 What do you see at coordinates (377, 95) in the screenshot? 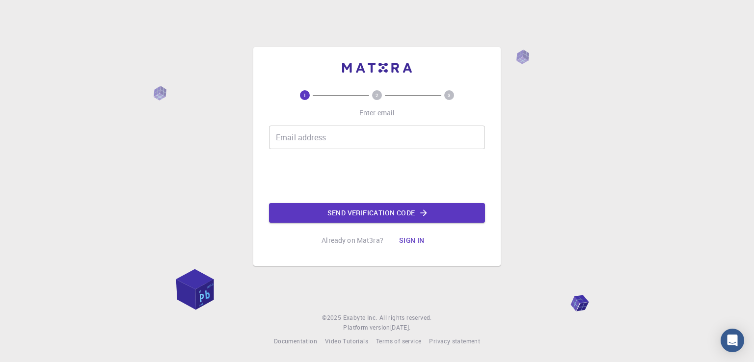
I see `text: 2` at bounding box center [377, 95].